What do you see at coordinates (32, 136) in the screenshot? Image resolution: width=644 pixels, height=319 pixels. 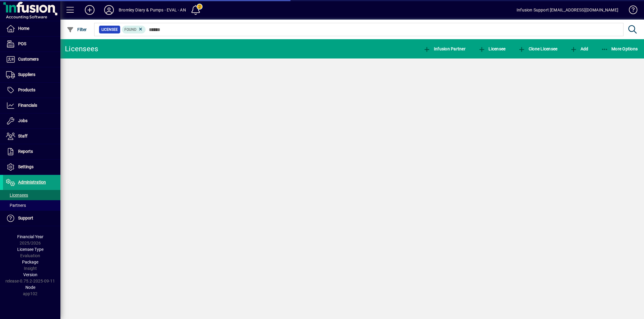 I see `a: Staff` at bounding box center [32, 136].